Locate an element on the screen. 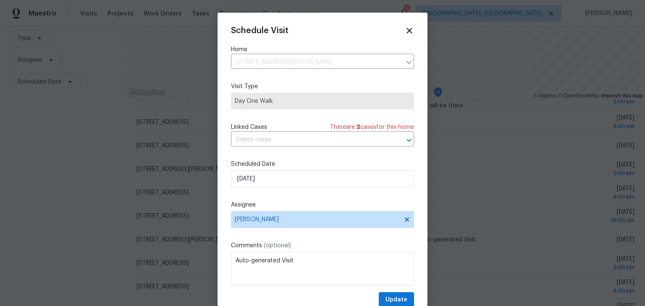  span: There are case s for this home is located at coordinates (372, 127).